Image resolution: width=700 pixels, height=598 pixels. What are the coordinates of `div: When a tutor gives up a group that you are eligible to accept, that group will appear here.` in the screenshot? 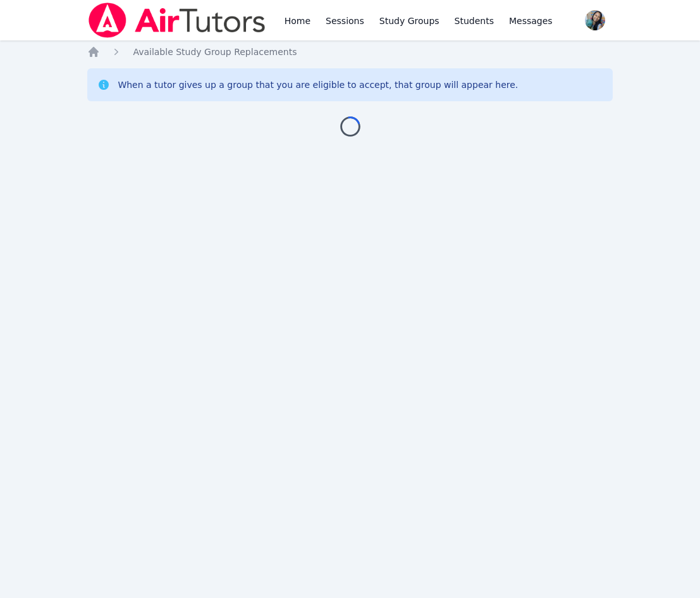 It's located at (317, 85).